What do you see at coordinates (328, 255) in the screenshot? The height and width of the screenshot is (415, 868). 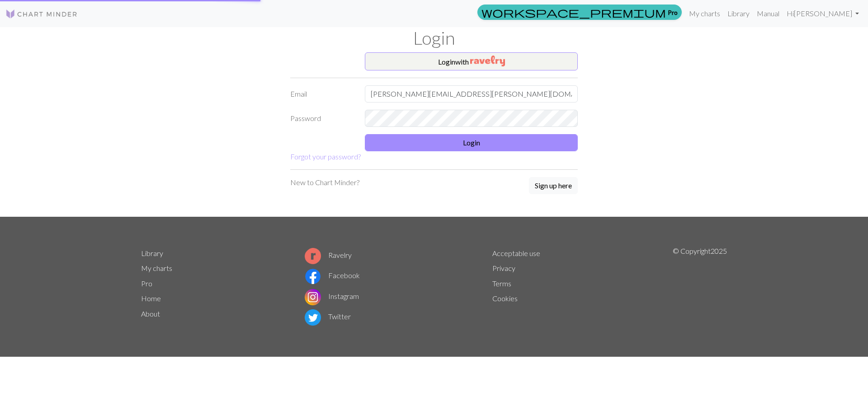 I see `a: Ravelry` at bounding box center [328, 255].